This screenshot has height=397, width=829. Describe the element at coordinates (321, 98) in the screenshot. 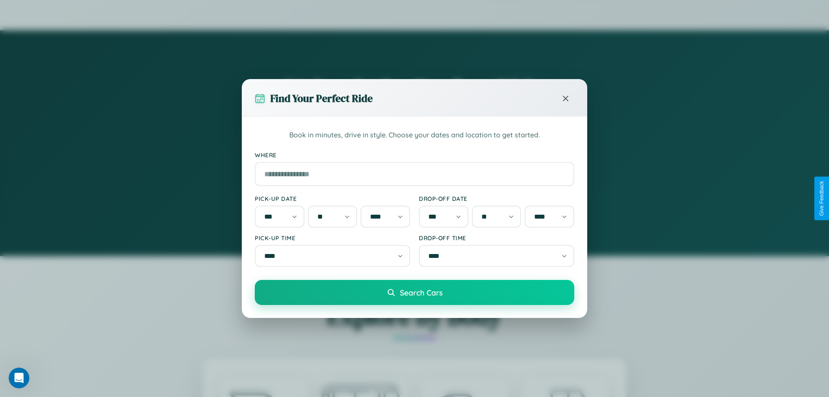

I see `h3: Find Your Perfect Ride` at that location.